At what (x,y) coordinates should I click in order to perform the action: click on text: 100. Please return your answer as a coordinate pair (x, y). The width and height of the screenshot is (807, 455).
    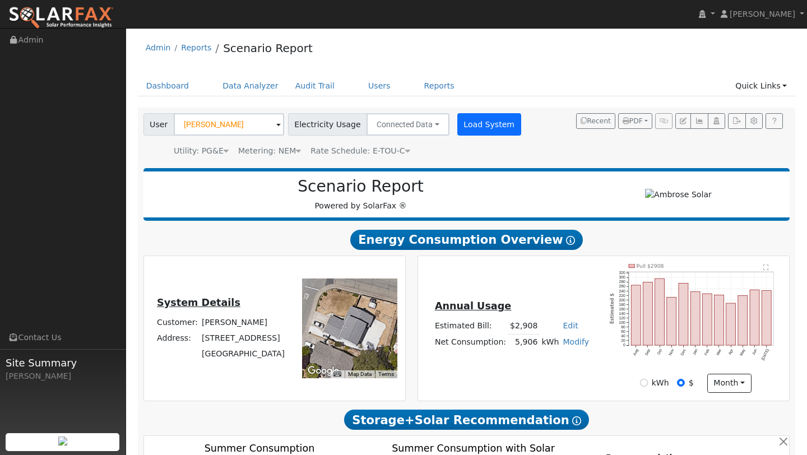
    Looking at the image, I should click on (622, 322).